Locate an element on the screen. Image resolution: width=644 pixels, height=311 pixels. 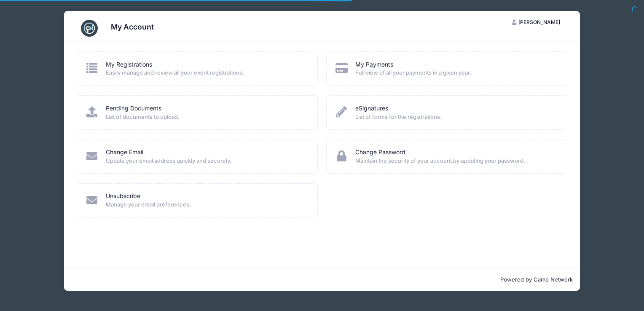
a: Change Email is located at coordinates (124, 152).